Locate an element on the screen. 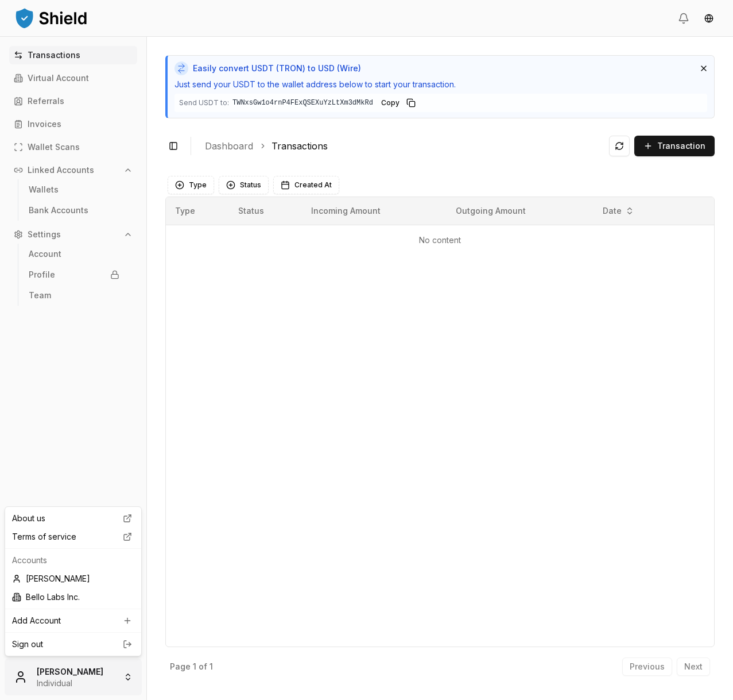 This screenshot has width=733, height=700. a: Terms of service is located at coordinates (73, 537).